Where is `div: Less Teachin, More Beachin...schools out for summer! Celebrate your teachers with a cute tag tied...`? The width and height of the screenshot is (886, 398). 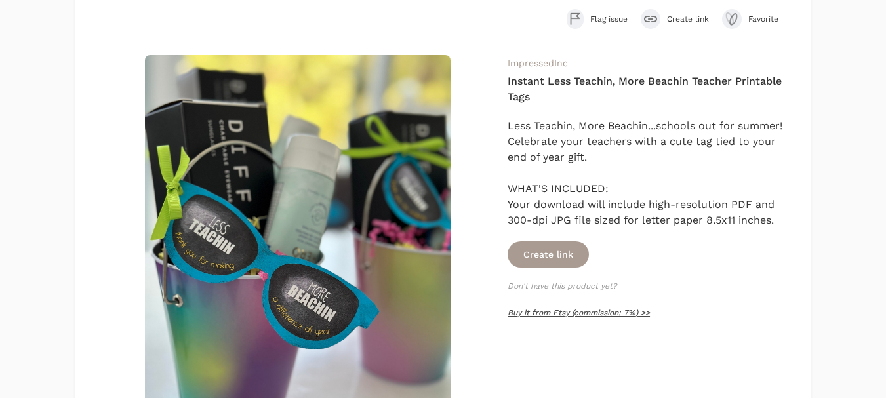 div: Less Teachin, More Beachin...schools out for summer! Celebrate your teachers with a cute tag tied... is located at coordinates (646, 173).